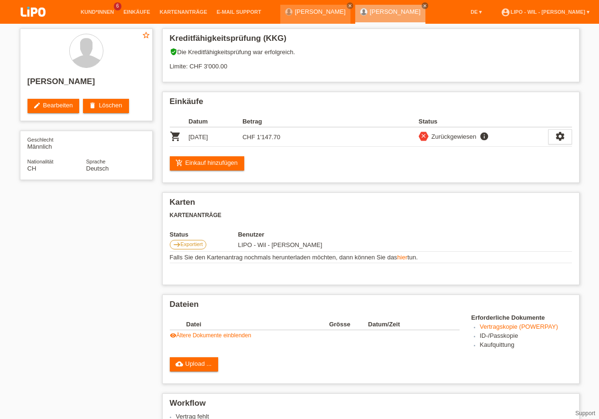 This screenshot has width=599, height=419. What do you see at coordinates (216, 122) in the screenshot?
I see `th: Datum` at bounding box center [216, 122].